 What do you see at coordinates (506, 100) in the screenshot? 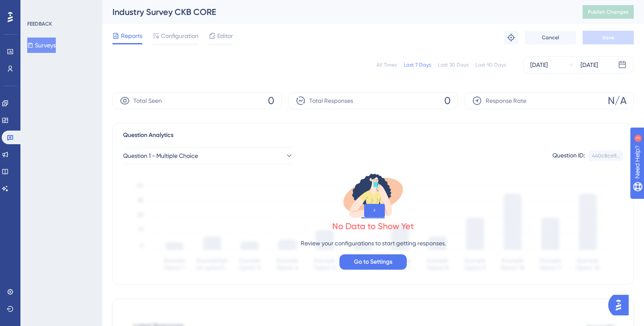
I see `span: Response Rate` at bounding box center [506, 100].